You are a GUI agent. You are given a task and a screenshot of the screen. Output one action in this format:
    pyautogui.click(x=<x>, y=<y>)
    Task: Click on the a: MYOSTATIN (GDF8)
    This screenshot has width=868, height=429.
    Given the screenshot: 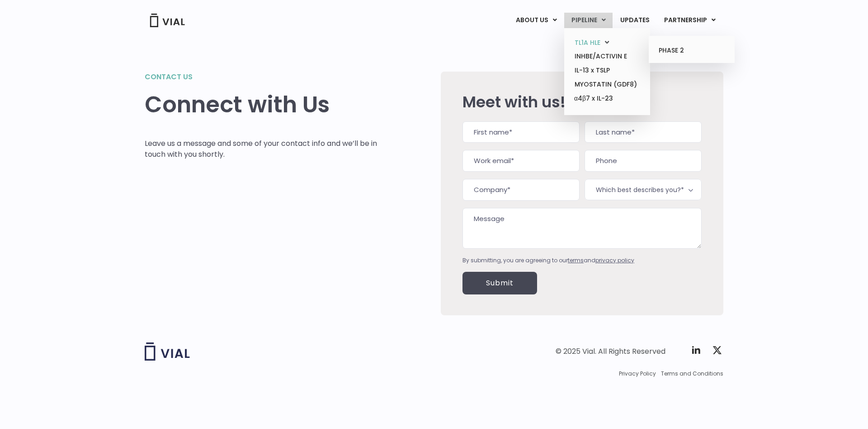 What is the action you would take?
    pyautogui.click(x=607, y=84)
    